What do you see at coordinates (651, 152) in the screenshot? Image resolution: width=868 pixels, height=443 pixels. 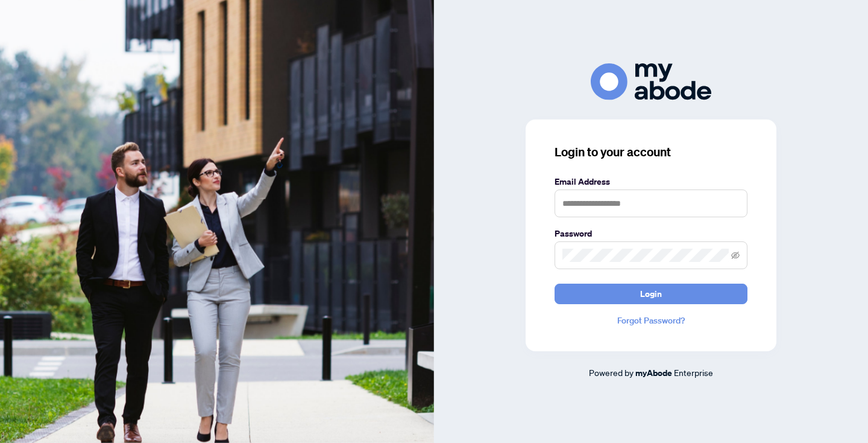 I see `h3: Login to your account` at bounding box center [651, 152].